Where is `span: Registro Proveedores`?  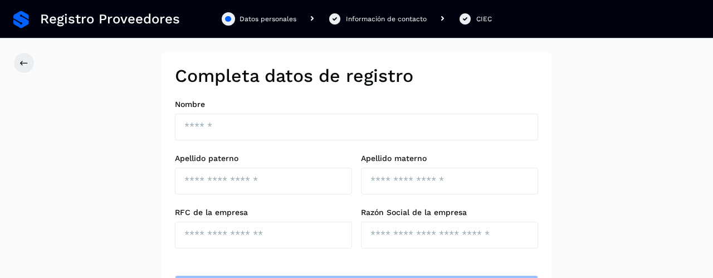 span: Registro Proveedores is located at coordinates (110, 19).